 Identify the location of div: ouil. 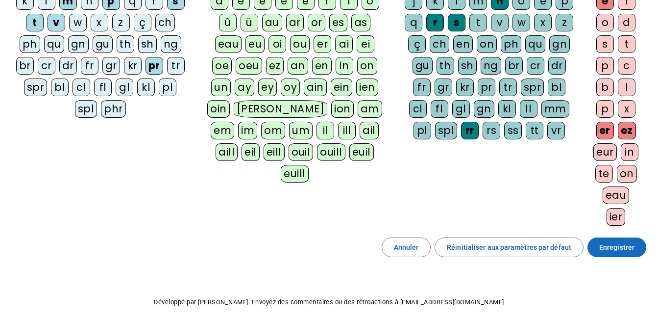
(301, 152).